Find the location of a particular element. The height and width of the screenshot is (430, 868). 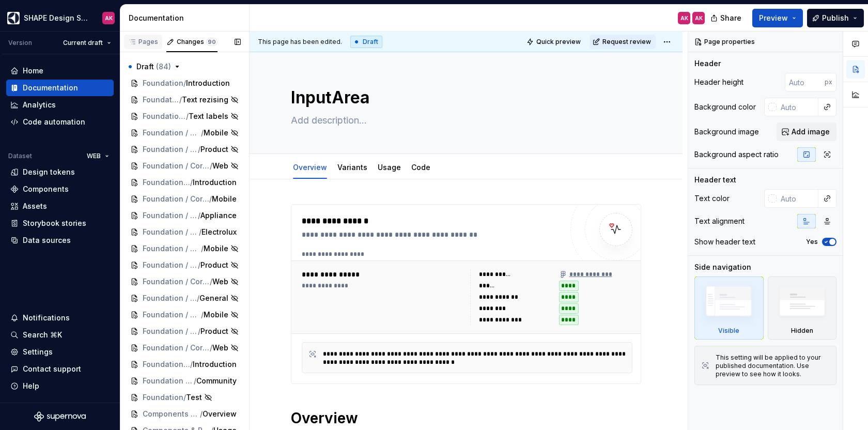

button: Draft (84) is located at coordinates (185, 67).